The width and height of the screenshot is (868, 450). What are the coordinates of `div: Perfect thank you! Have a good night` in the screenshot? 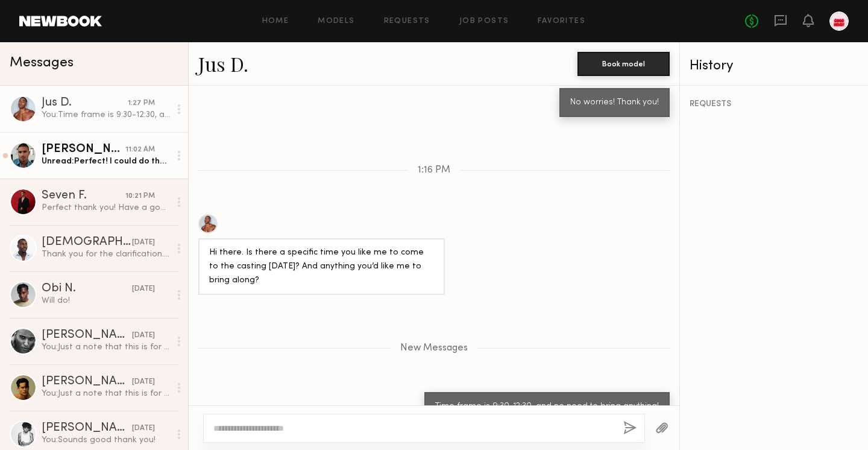 It's located at (105, 207).